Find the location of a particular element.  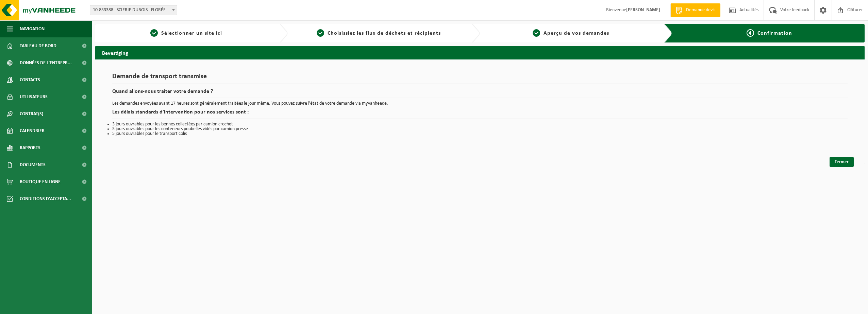

span: Tableau de bord is located at coordinates (38, 46).